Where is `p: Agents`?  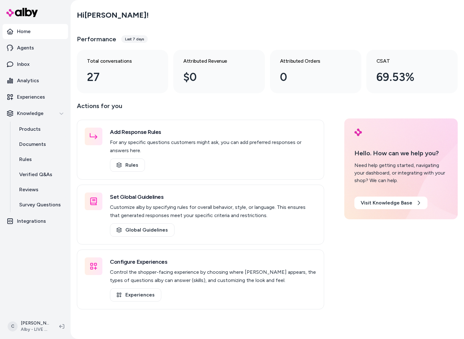
p: Agents is located at coordinates (26, 48).